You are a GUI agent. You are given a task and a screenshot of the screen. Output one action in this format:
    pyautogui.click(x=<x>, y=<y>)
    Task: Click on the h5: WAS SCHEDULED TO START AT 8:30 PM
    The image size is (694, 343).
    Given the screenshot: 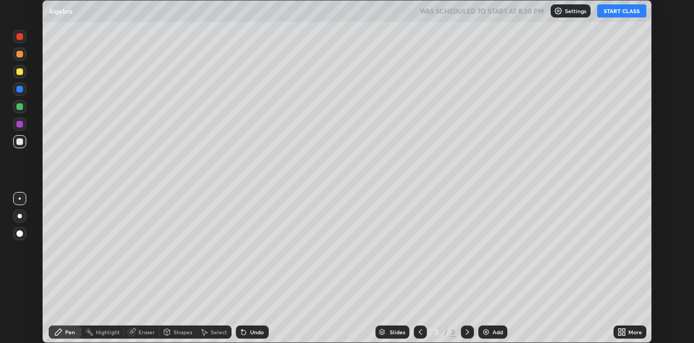 What is the action you would take?
    pyautogui.click(x=482, y=11)
    